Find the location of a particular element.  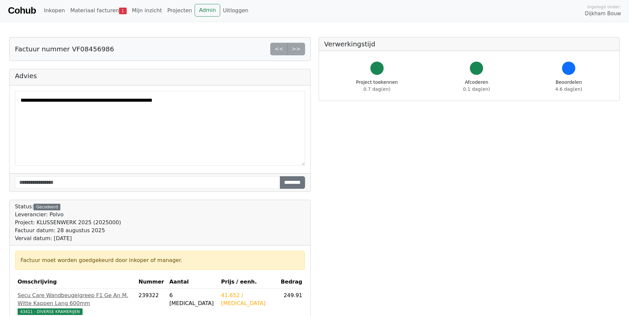

div: Factuur datum: 28 augustus 2025 is located at coordinates (68, 231).